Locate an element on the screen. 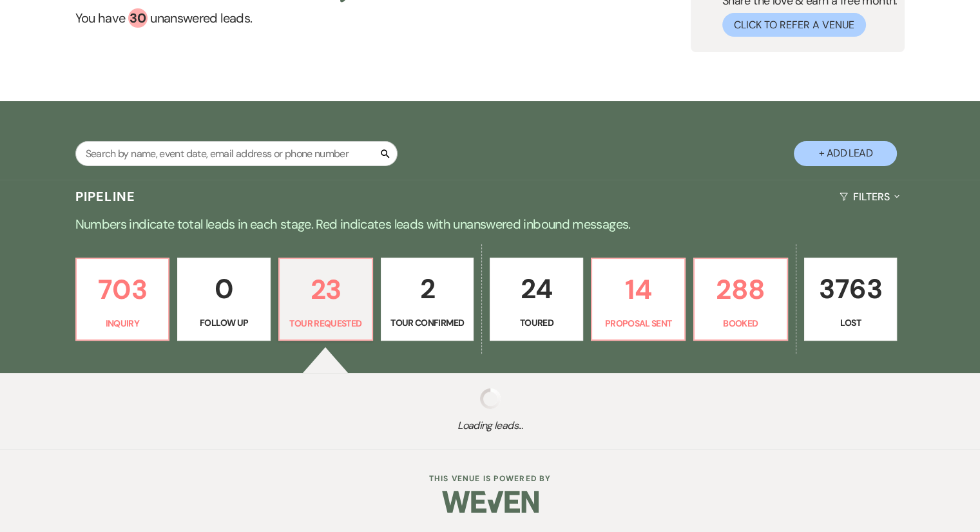 The width and height of the screenshot is (980, 532). h3: Pipeline is located at coordinates (106, 197).